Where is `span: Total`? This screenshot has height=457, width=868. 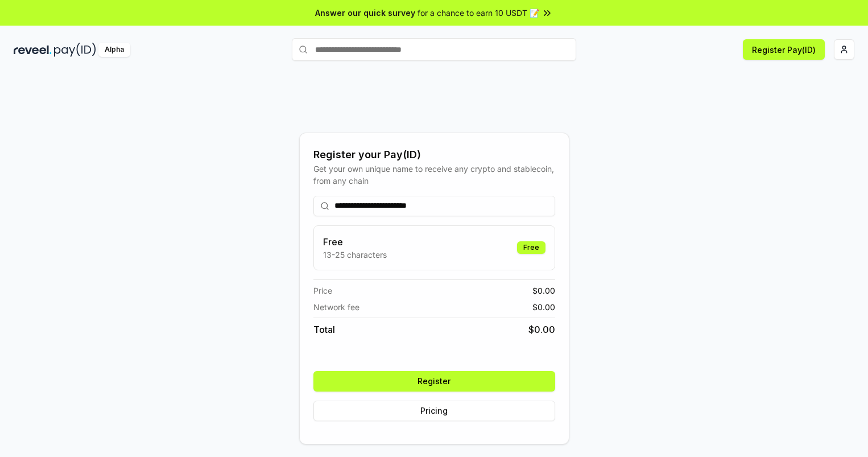 span: Total is located at coordinates (324, 330).